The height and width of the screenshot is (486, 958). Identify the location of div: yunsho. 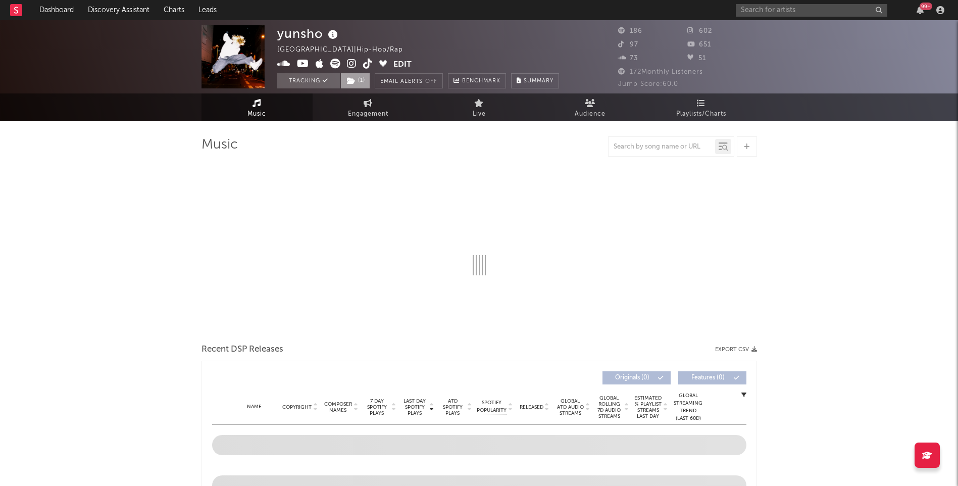
(308, 33).